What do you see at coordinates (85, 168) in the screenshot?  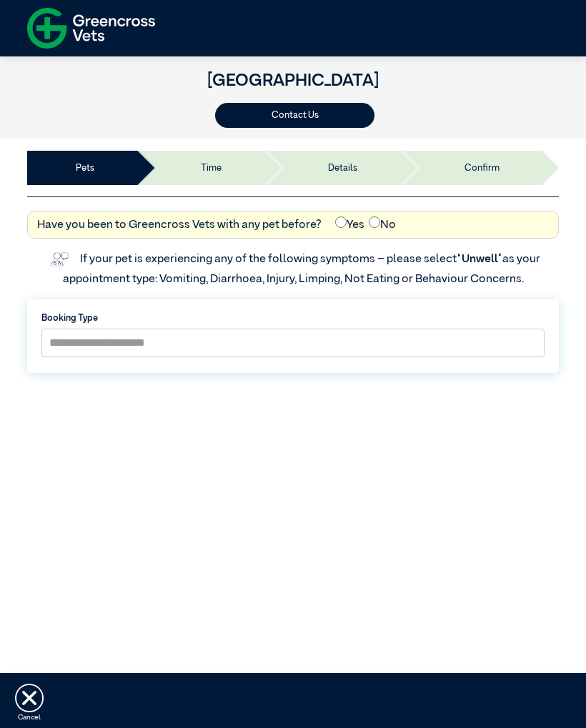 I see `a: Pets` at bounding box center [85, 168].